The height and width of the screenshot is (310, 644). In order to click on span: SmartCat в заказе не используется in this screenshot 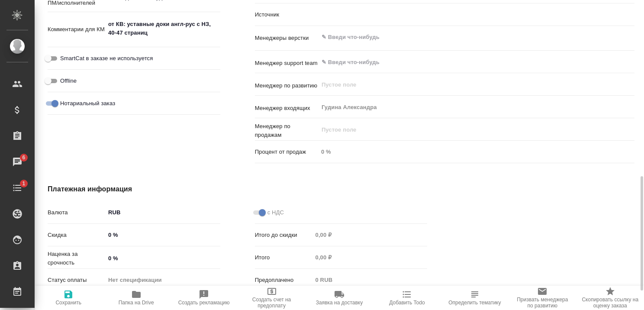, I will do `click(106, 58)`.